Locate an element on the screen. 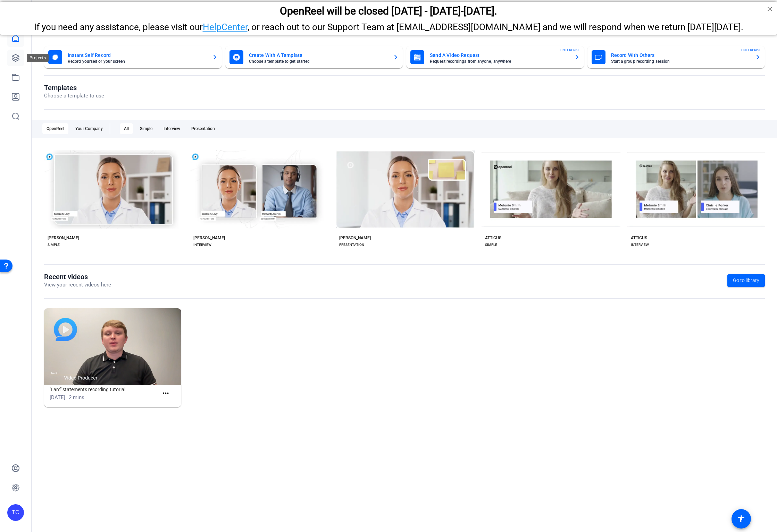 This screenshot has width=777, height=532. mat-card-title: Record With Others is located at coordinates (680, 55).